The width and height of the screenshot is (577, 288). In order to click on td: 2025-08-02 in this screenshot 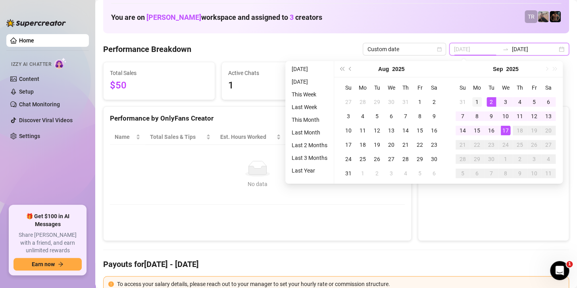, I will do `click(434, 102)`.